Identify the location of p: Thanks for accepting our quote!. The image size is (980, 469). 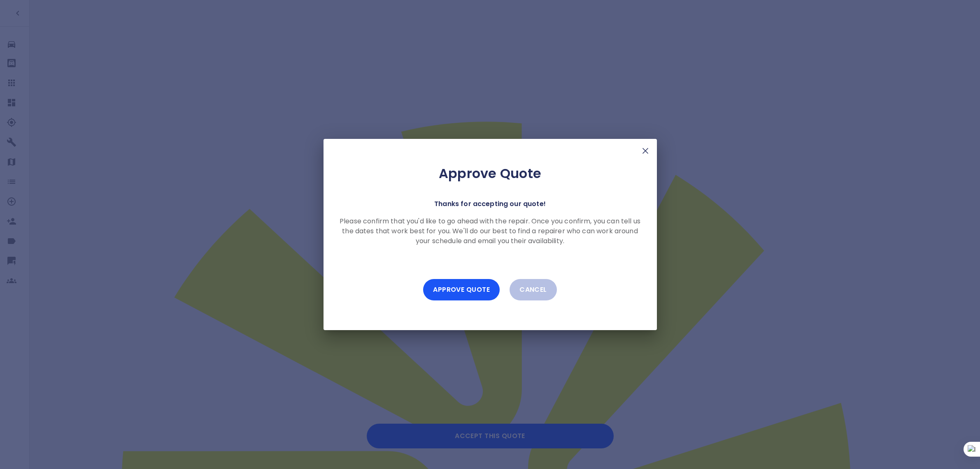
(490, 204).